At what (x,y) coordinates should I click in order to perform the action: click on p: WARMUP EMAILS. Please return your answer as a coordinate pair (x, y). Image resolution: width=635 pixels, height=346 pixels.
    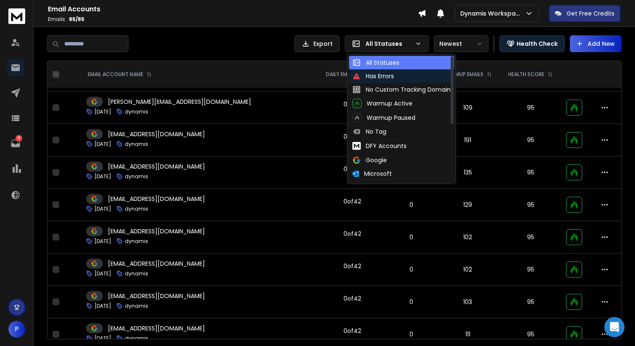
    Looking at the image, I should click on (464, 74).